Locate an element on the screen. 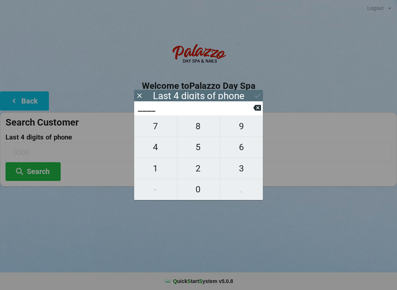  span: 5 is located at coordinates (198, 147).